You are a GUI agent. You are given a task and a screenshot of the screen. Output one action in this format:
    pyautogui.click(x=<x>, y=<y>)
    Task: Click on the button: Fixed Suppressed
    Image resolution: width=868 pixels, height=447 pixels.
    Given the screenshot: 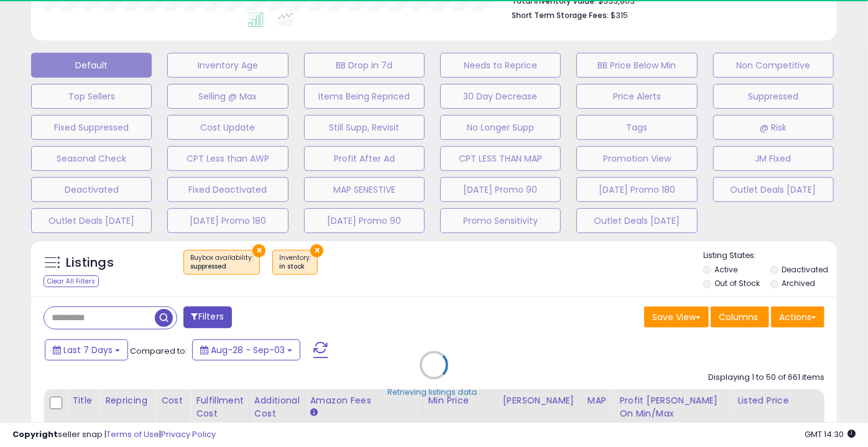 What is the action you would take?
    pyautogui.click(x=92, y=127)
    